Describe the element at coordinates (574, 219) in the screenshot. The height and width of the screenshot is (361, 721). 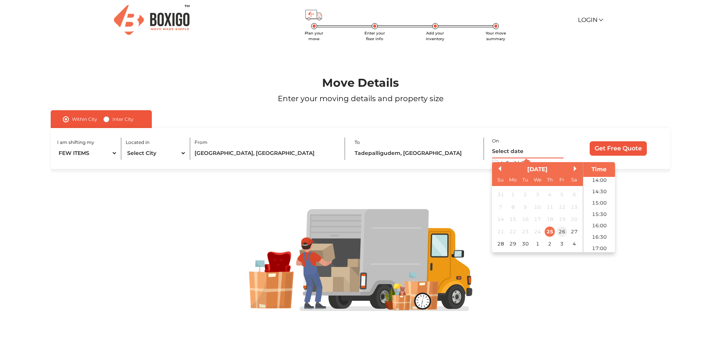
I see `div: Not available Saturday, September 20th, 2025` at that location.